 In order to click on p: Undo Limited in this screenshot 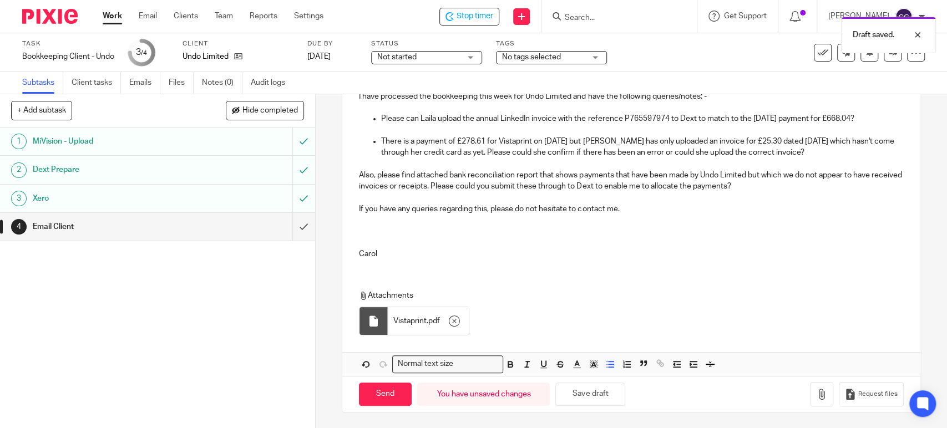, I will do `click(205, 57)`.